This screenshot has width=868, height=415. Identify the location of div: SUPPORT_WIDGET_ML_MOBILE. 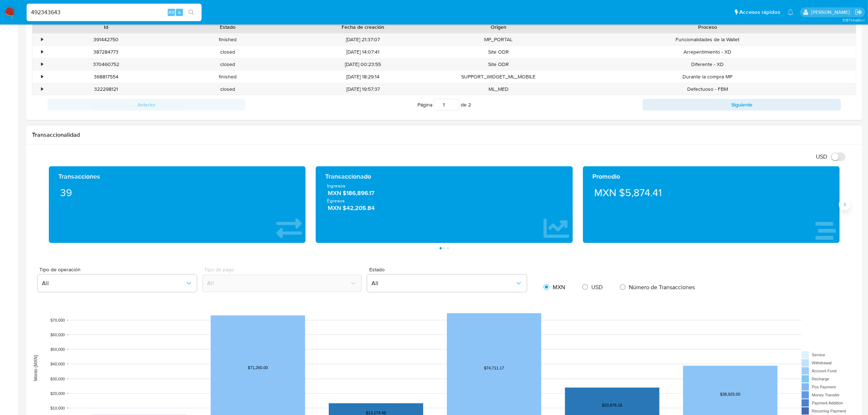
(498, 77).